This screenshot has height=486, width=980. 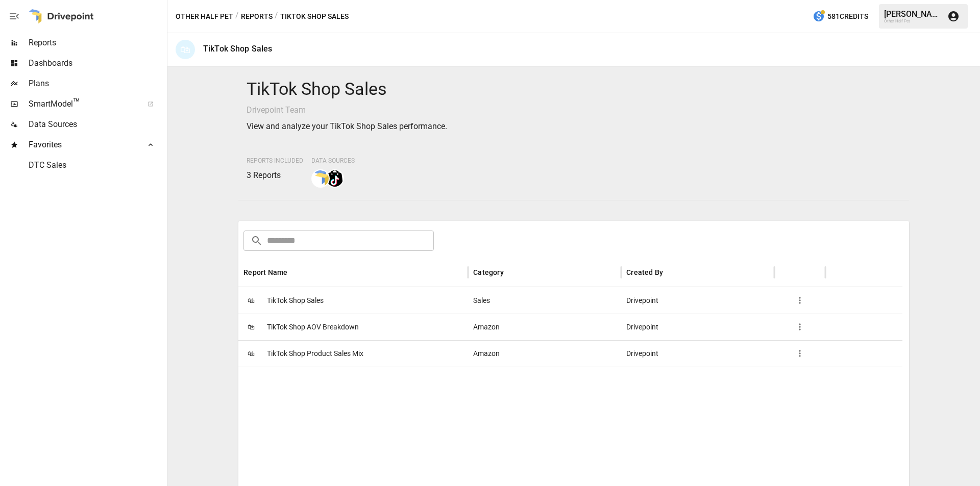 What do you see at coordinates (848, 17) in the screenshot?
I see `span: 581 Credits` at bounding box center [848, 17].